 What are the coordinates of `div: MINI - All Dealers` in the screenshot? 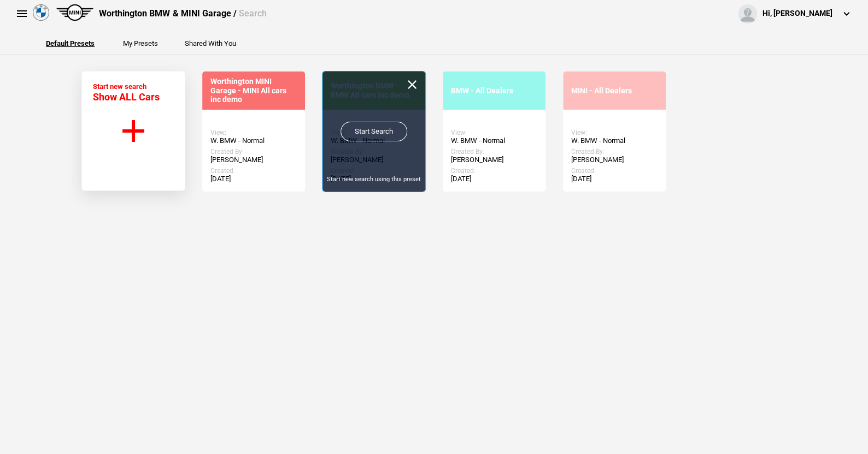 It's located at (614, 91).